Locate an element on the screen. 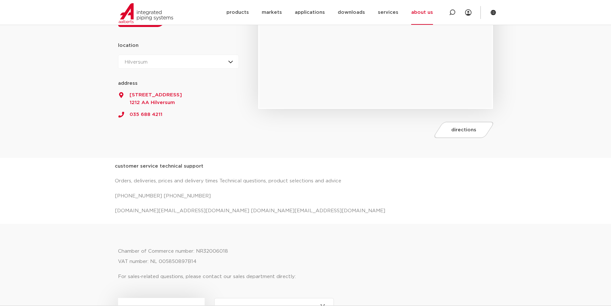  a: contact is located at coordinates (144, 19).